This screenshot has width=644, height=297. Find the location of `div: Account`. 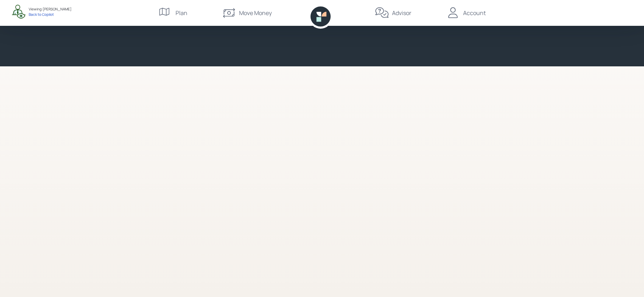

div: Account is located at coordinates (474, 13).